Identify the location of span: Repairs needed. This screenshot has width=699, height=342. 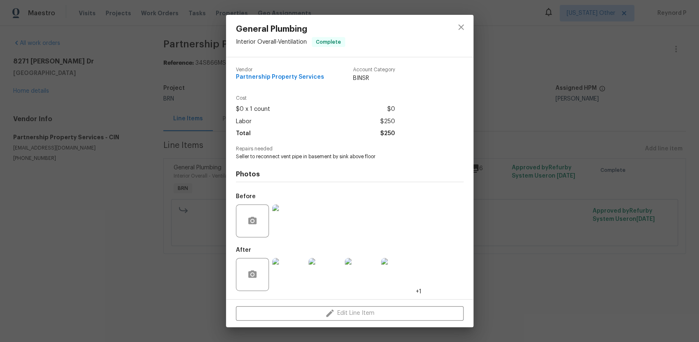
(350, 149).